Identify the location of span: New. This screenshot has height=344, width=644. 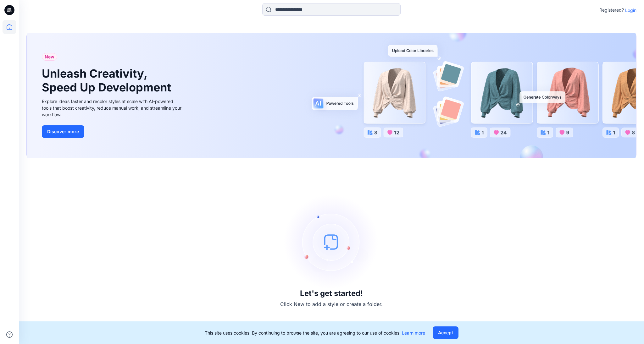
(49, 57).